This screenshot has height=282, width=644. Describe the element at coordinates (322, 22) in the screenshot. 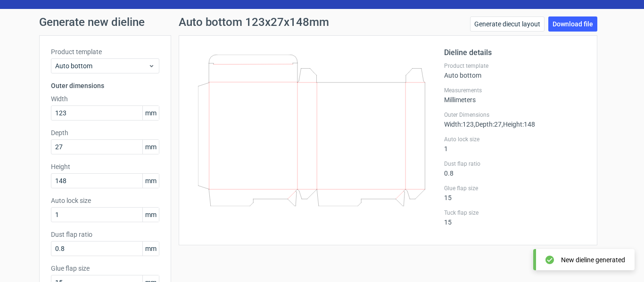

I see `h1: Generate new dieline` at that location.